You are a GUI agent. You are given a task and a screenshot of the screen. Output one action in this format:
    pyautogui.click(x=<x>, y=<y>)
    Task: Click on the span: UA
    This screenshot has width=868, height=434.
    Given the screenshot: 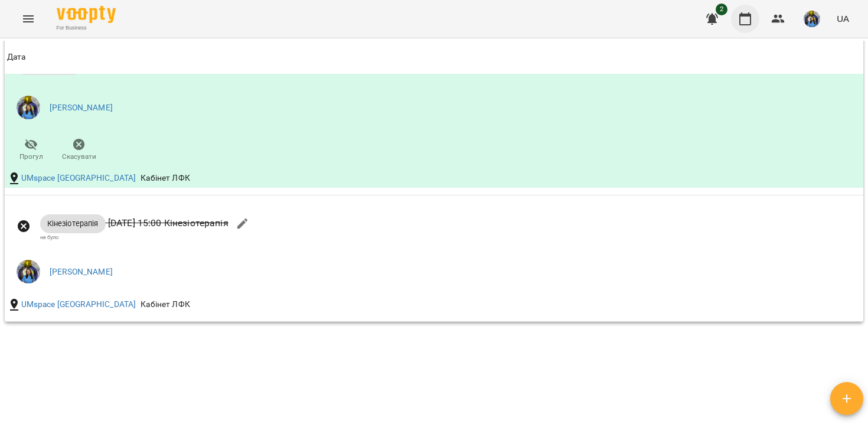 What is the action you would take?
    pyautogui.click(x=843, y=19)
    